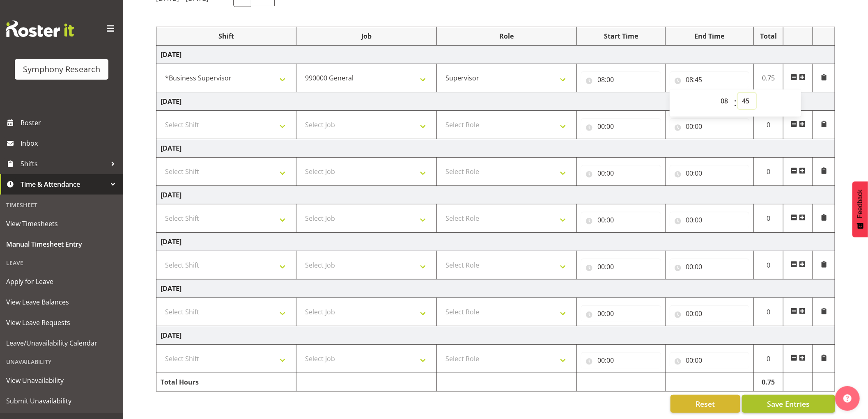  Describe the element at coordinates (788, 404) in the screenshot. I see `span: Save Entries` at that location.